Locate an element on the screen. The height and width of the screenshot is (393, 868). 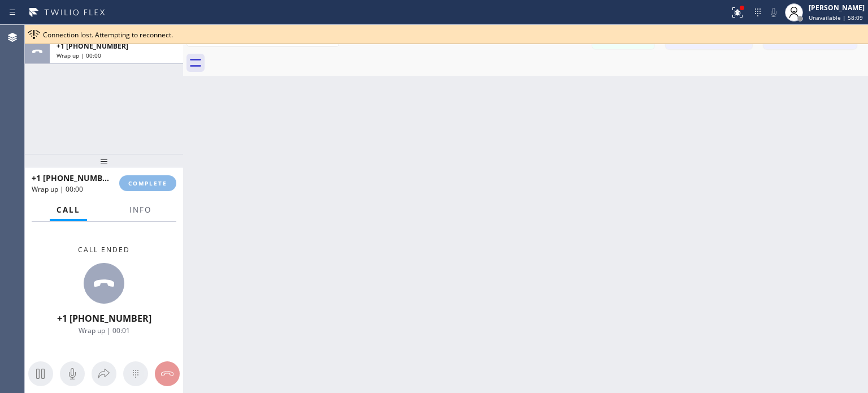
button: Open dialpad is located at coordinates (136, 374).